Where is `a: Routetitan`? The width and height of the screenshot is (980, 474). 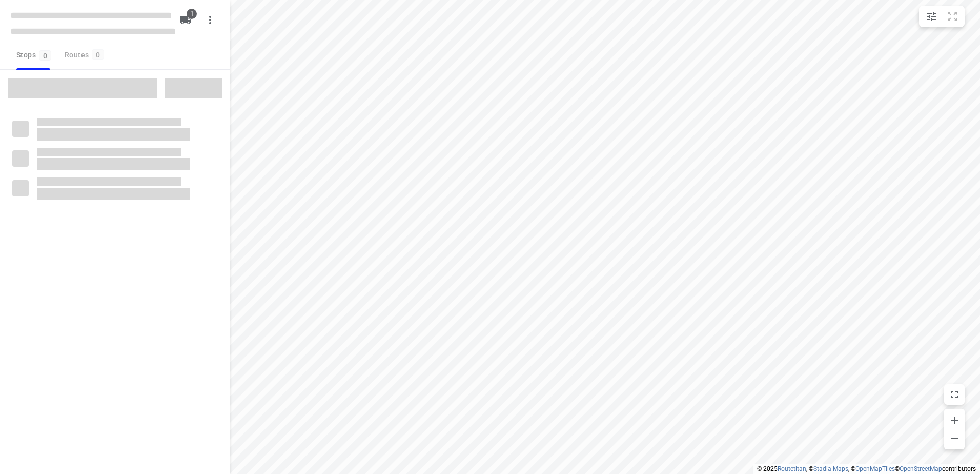 a: Routetitan is located at coordinates (792, 469).